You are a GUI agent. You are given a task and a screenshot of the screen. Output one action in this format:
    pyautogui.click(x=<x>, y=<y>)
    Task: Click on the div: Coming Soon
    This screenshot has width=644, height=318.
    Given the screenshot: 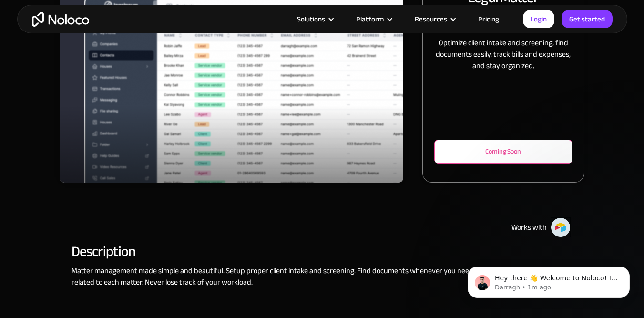 What is the action you would take?
    pyautogui.click(x=503, y=152)
    